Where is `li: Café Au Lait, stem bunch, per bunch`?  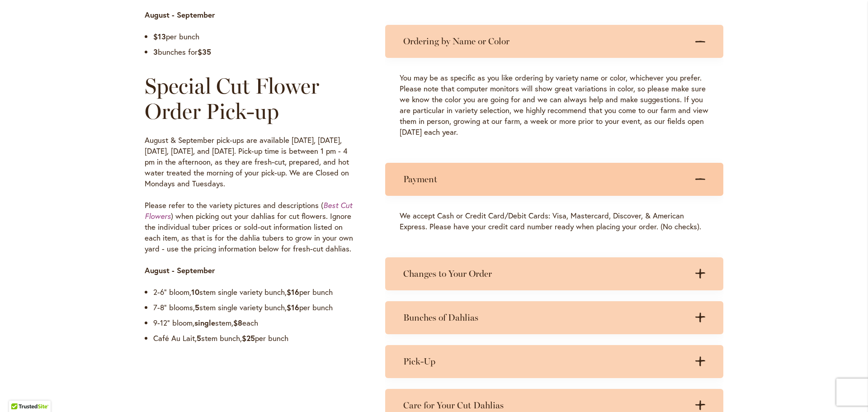
li: Café Au Lait, stem bunch, per bunch is located at coordinates (256, 339).